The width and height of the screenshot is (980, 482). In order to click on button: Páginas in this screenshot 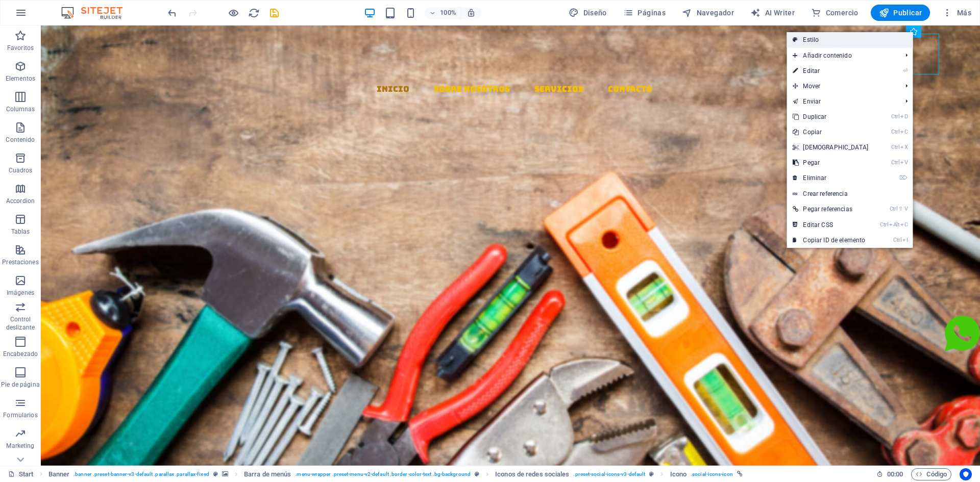, I will do `click(644, 13)`.